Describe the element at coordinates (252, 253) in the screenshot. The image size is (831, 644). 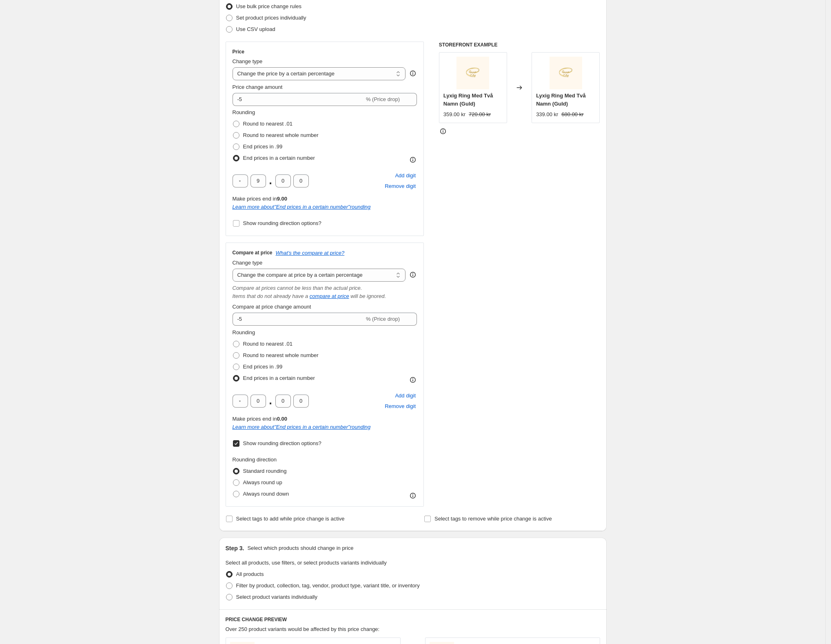
I see `h3: Compare at price` at that location.